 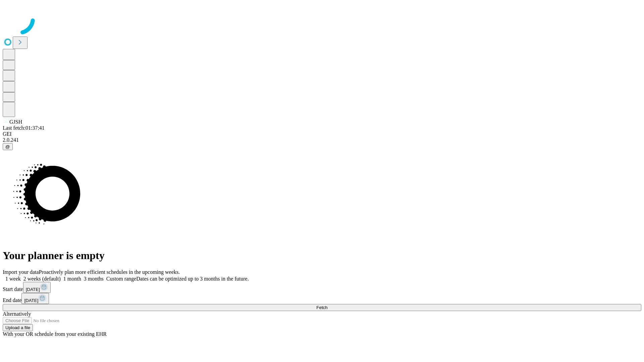 What do you see at coordinates (322, 308) in the screenshot?
I see `button: Fetch` at bounding box center [322, 308].